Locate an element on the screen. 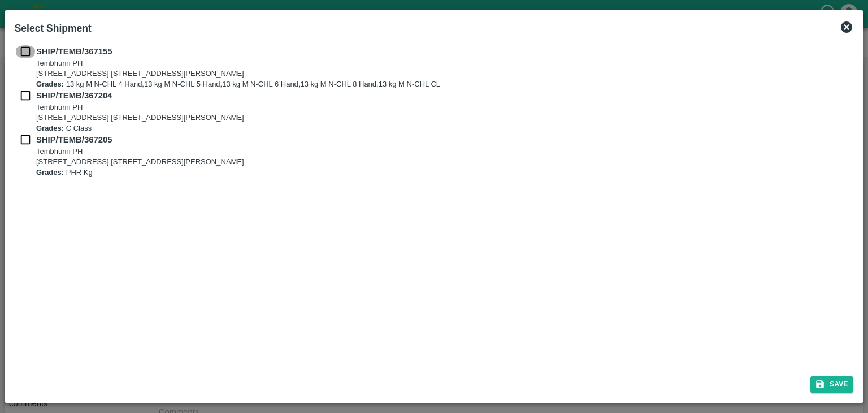  p: C Class is located at coordinates (140, 128).